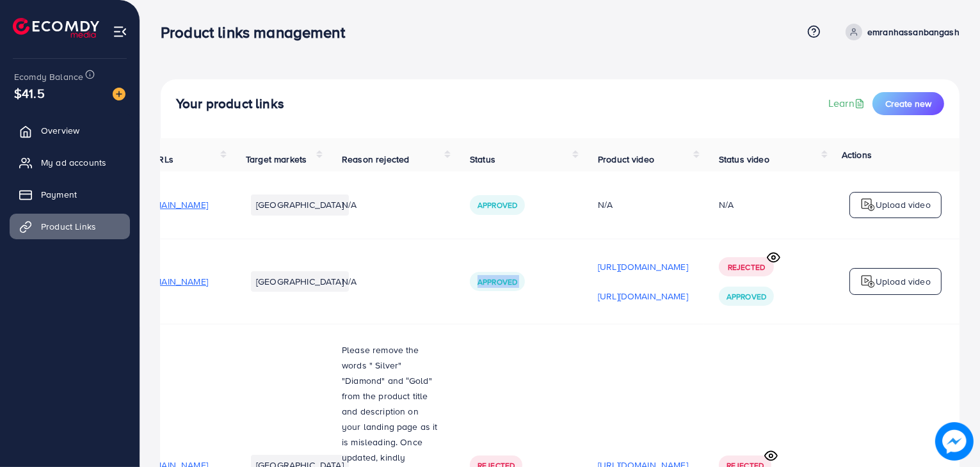 The height and width of the screenshot is (467, 980). I want to click on span: Status video, so click(743, 159).